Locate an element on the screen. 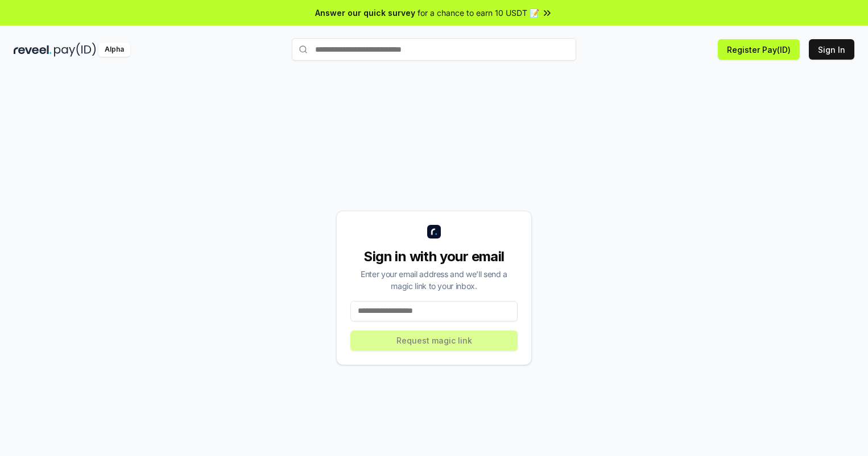 The image size is (868, 456). button: Sign In is located at coordinates (832, 49).